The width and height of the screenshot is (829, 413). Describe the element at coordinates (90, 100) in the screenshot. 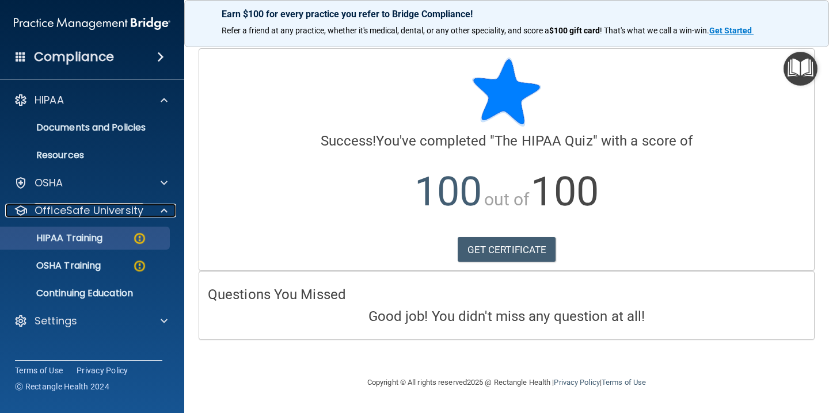

I see `a: HIPAA` at that location.